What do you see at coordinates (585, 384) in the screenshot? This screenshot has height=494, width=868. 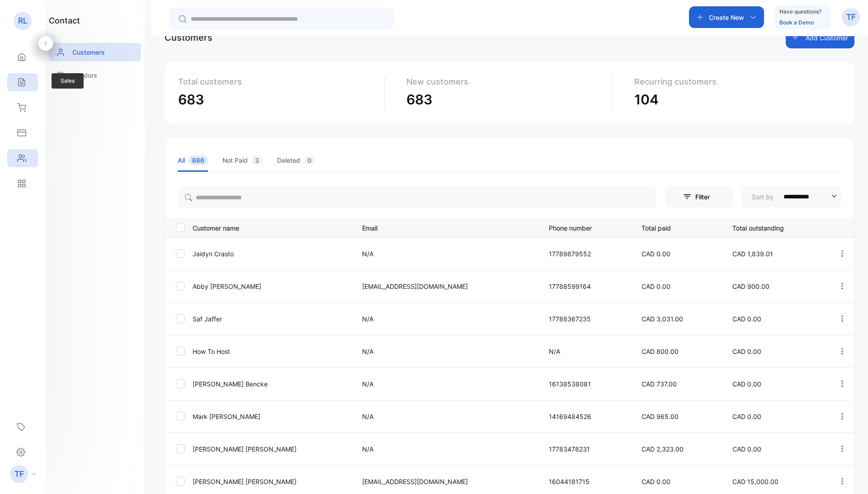 I see `p: 16138538081` at bounding box center [585, 384].